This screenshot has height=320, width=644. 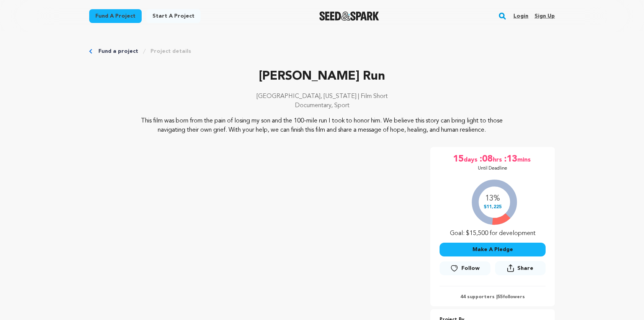 I want to click on span: mins, so click(x=524, y=160).